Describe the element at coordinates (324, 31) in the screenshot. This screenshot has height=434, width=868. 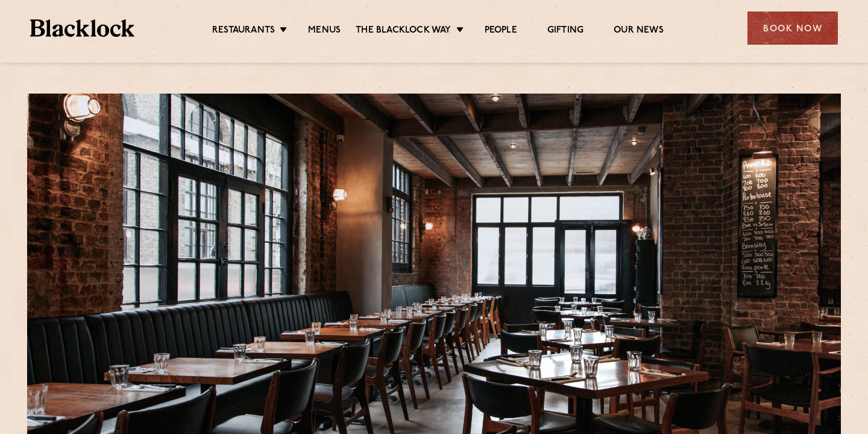
I see `a: Menus` at that location.